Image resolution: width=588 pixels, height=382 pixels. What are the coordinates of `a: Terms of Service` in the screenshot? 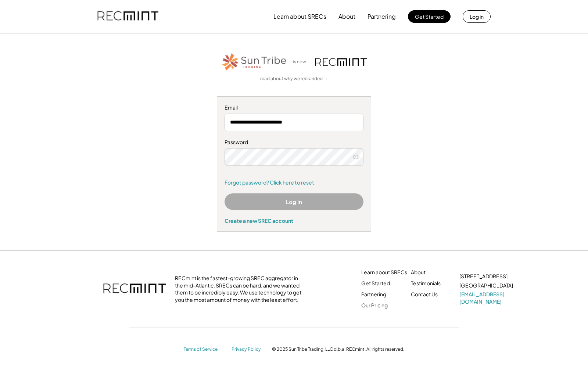 It's located at (204, 349).